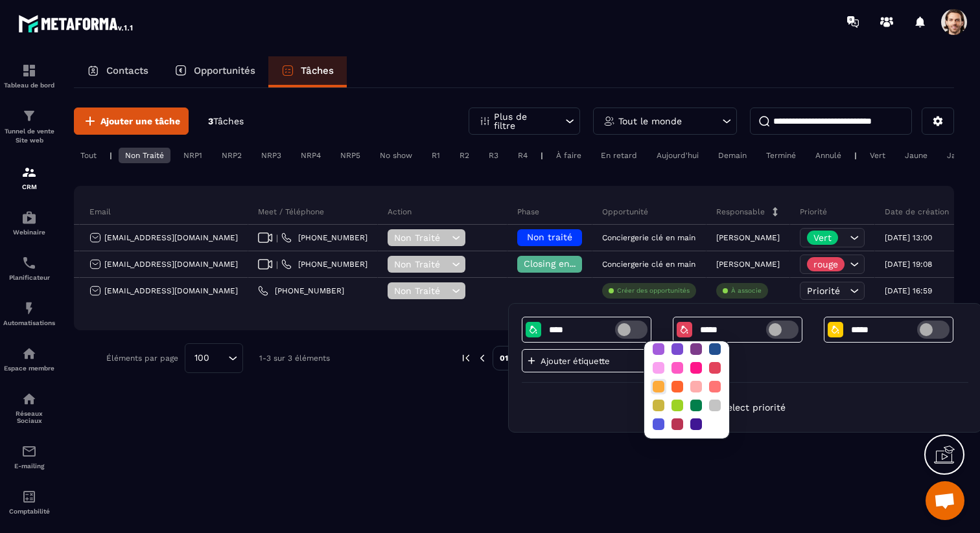  What do you see at coordinates (30, 278) in the screenshot?
I see `p: Planificateur` at bounding box center [30, 278].